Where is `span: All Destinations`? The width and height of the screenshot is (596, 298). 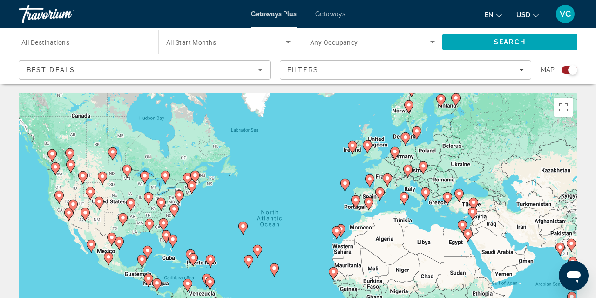 span: All Destinations is located at coordinates (45, 42).